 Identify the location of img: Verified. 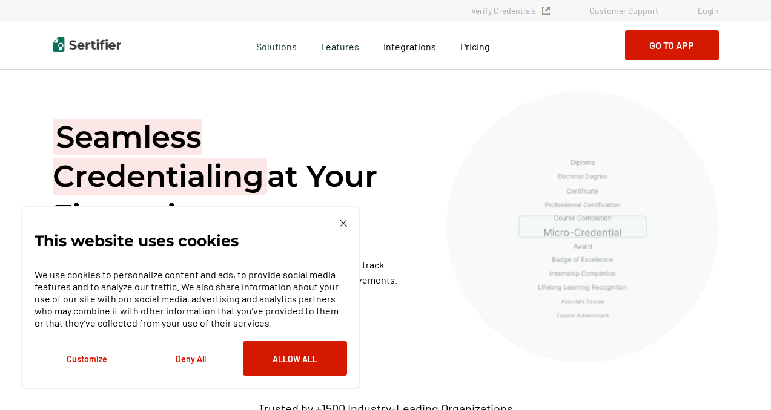
(546, 10).